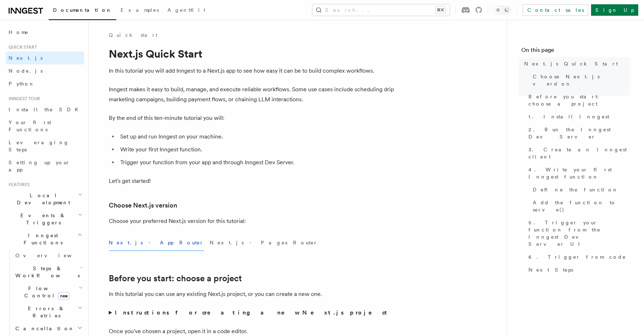  Describe the element at coordinates (614, 10) in the screenshot. I see `a: Sign Up` at that location.